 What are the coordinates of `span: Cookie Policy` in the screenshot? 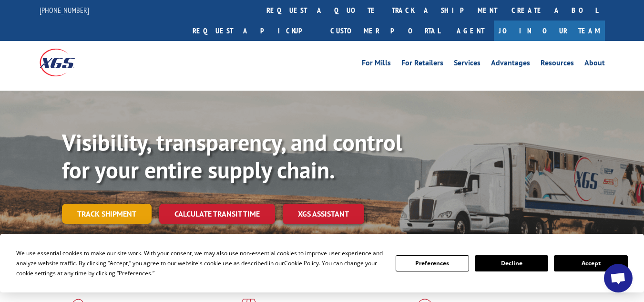 It's located at (302, 263).